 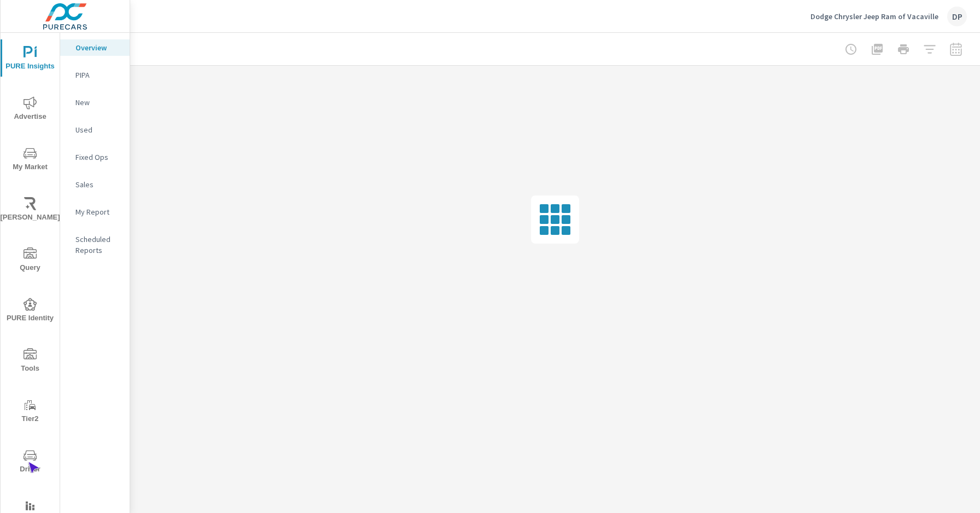 I want to click on p: Scheduled Reports, so click(x=98, y=245).